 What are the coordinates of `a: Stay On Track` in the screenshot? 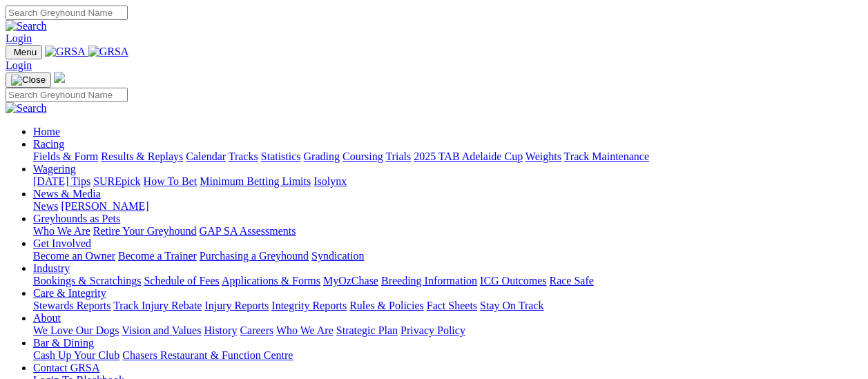 It's located at (512, 305).